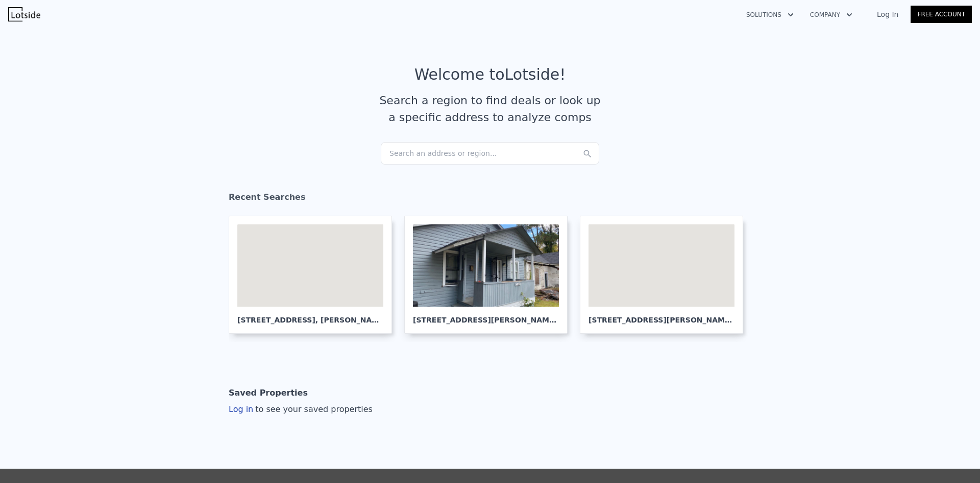 This screenshot has width=980, height=483. Describe the element at coordinates (490, 199) in the screenshot. I see `div: Recent Searches` at that location.